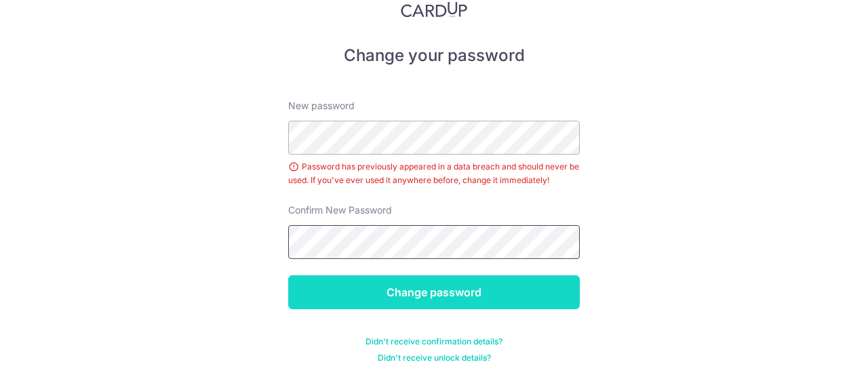  What do you see at coordinates (339, 210) in the screenshot?
I see `label: Confirm New Password` at bounding box center [339, 210].